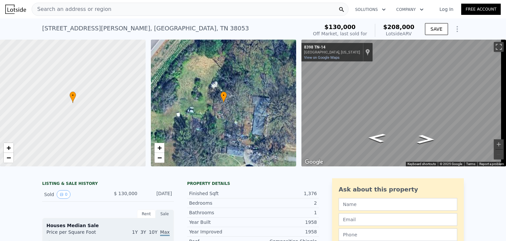  I want to click on a: Terms (opens in new tab), so click(471, 164).